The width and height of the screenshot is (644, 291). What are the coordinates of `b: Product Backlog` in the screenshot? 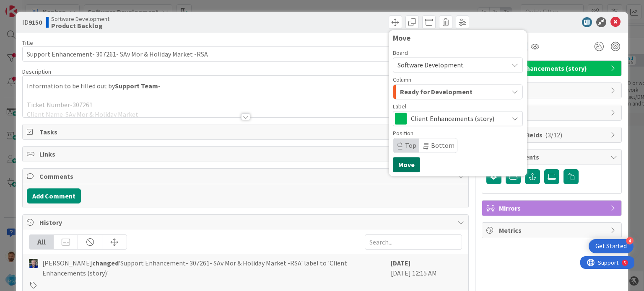 It's located at (80, 25).